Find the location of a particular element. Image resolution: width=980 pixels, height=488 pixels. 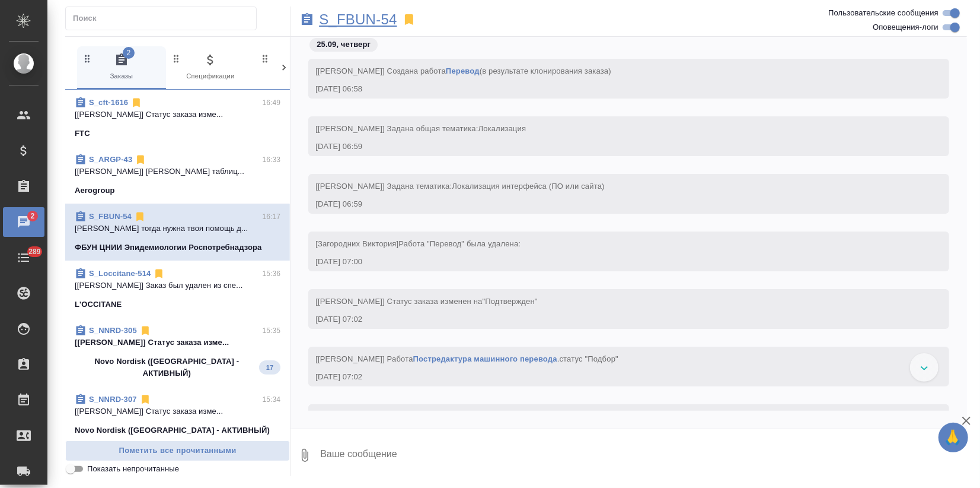

p: Aerogroup is located at coordinates (95, 191).